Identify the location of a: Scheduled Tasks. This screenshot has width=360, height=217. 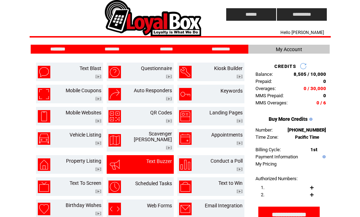
(153, 183).